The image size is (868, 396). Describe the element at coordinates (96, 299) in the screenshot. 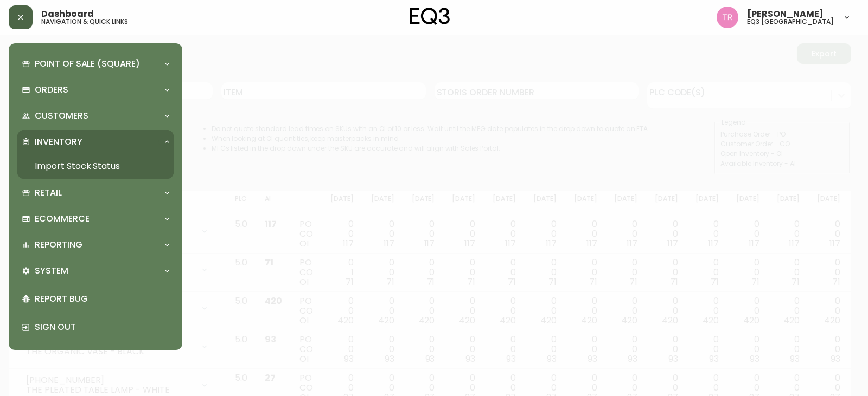

I see `div: Report Bug` at that location.